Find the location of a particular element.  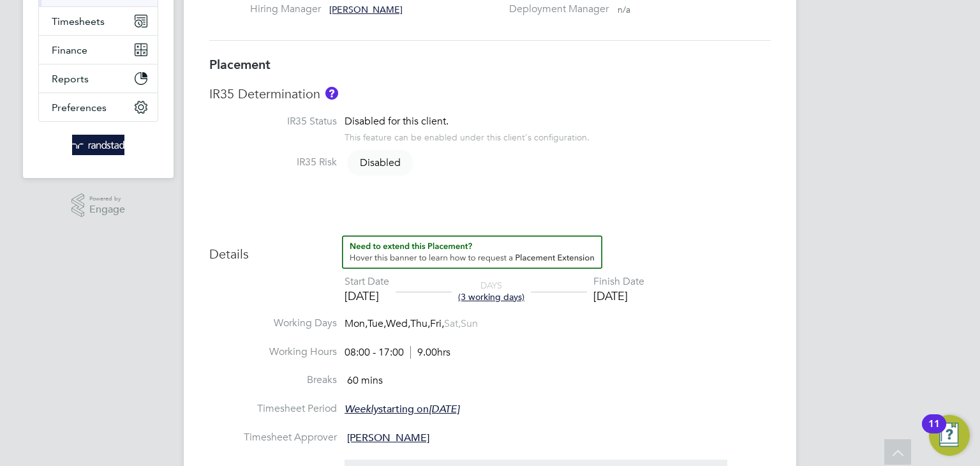

span: Timesheets is located at coordinates (78, 21).